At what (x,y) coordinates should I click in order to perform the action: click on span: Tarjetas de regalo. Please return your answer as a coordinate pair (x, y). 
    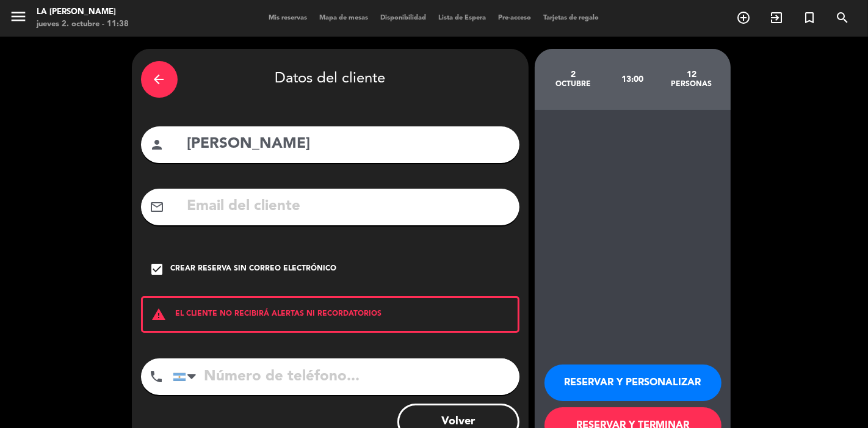
    Looking at the image, I should click on (571, 17).